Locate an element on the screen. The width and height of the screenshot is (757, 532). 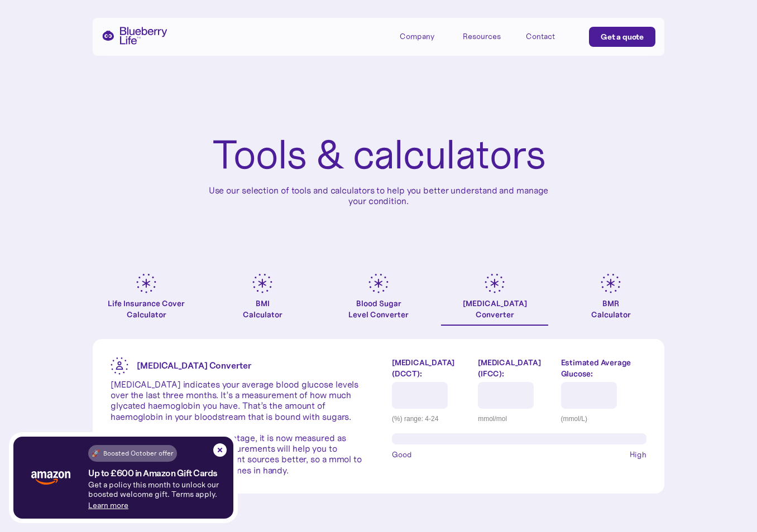
div: (mmol/L) is located at coordinates (603, 419).